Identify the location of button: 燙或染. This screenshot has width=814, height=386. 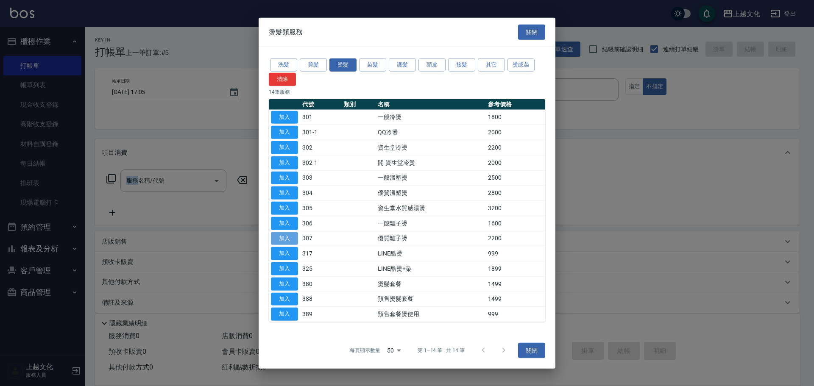
(521, 65).